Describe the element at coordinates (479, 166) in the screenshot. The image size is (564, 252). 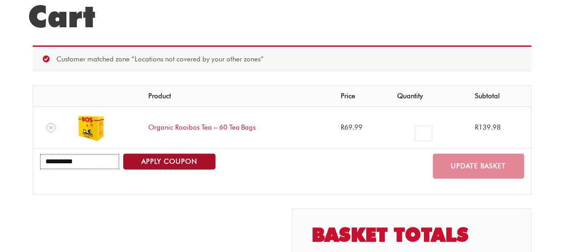
I see `button: Update basket` at that location.